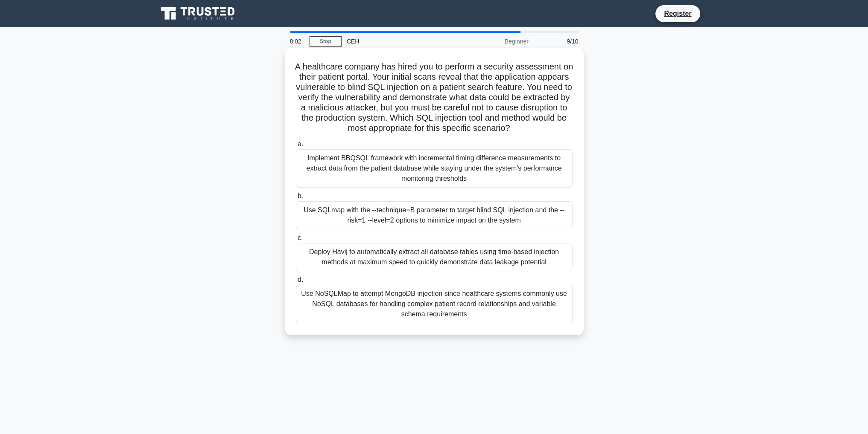 The width and height of the screenshot is (868, 434). Describe the element at coordinates (300, 238) in the screenshot. I see `span: c.` at that location.